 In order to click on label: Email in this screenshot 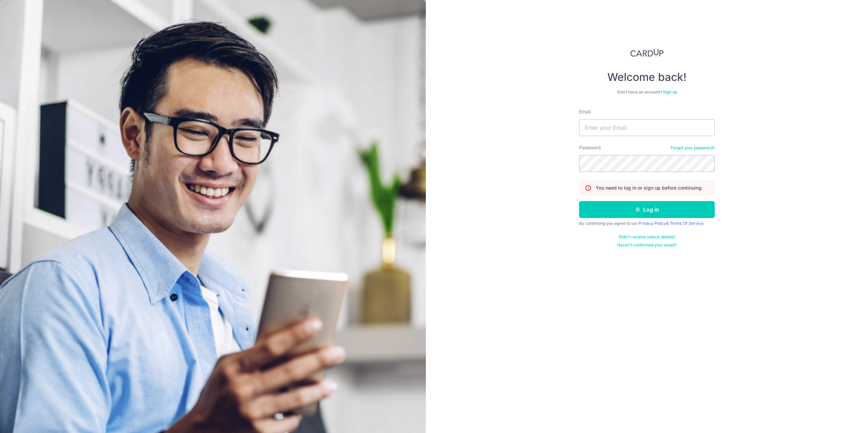, I will do `click(585, 112)`.